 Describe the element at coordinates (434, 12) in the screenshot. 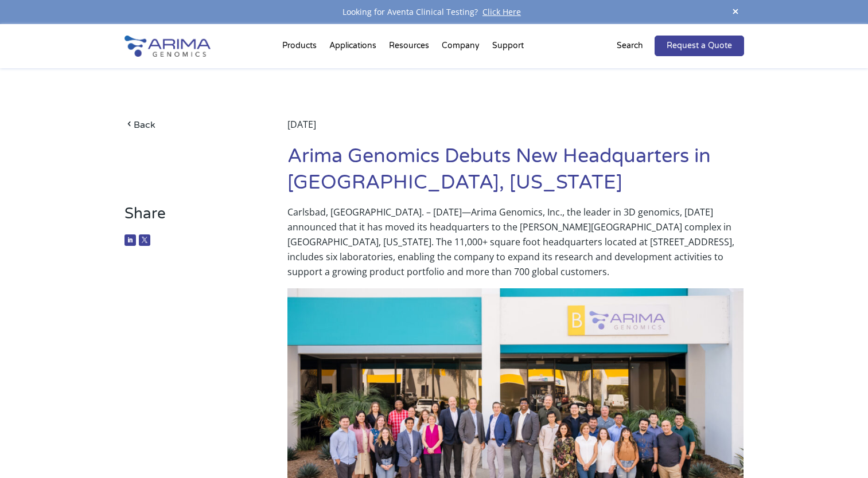

I see `div: Looking for Aventa Clinical Testing?` at that location.